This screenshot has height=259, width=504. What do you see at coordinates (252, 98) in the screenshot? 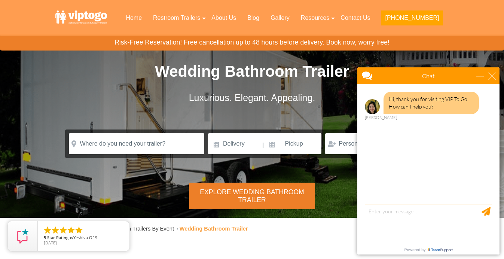
I see `span: Luxurious. Elegant. Appealing.` at bounding box center [252, 98].